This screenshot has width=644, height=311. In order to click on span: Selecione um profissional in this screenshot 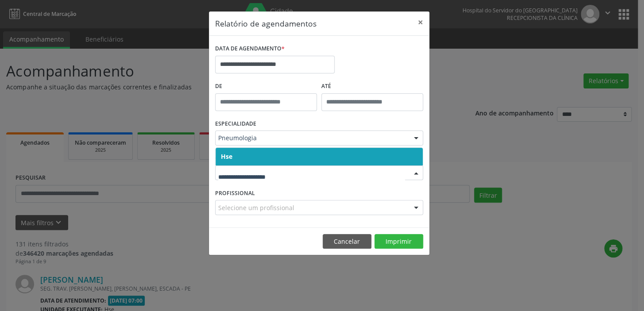, I will do `click(256, 207)`.